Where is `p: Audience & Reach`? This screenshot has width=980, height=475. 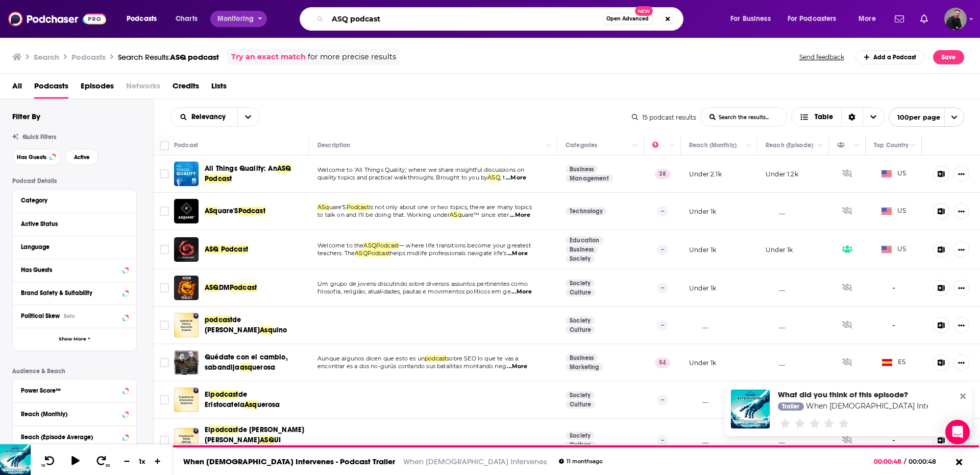
p: Audience & Reach is located at coordinates (74, 371).